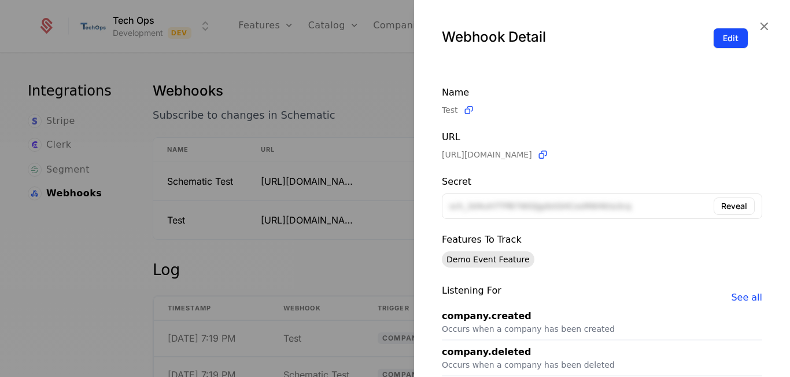 The width and height of the screenshot is (790, 377). Describe the element at coordinates (488, 259) in the screenshot. I see `span: Demo Event Feature` at that location.